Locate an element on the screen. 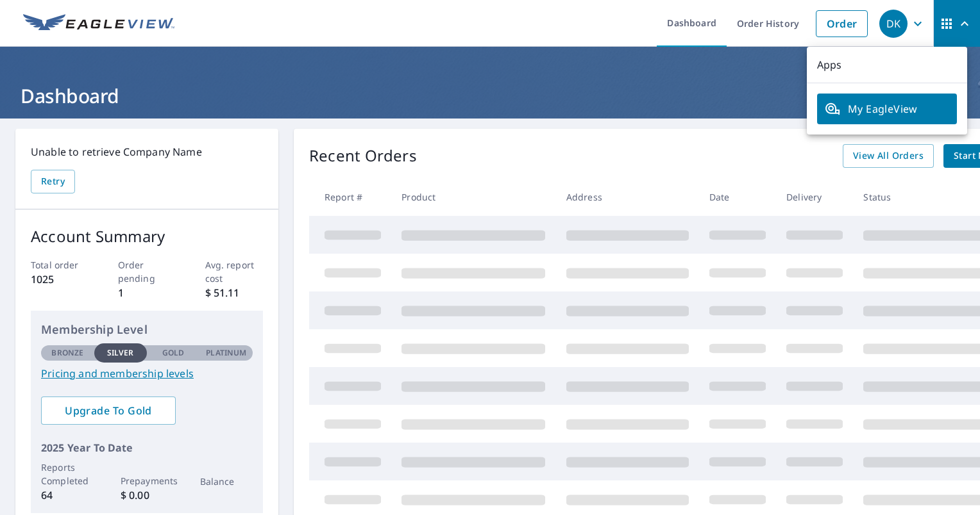 The width and height of the screenshot is (980, 515). th: Product is located at coordinates (474, 197).